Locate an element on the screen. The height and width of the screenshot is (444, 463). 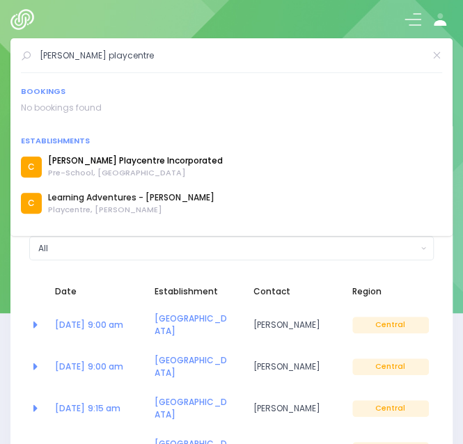
td: <a href="https://app.stjis.org.nz/establishments/203233" class="font-weight-bold">Kopane School</a> is located at coordinates (196, 409).